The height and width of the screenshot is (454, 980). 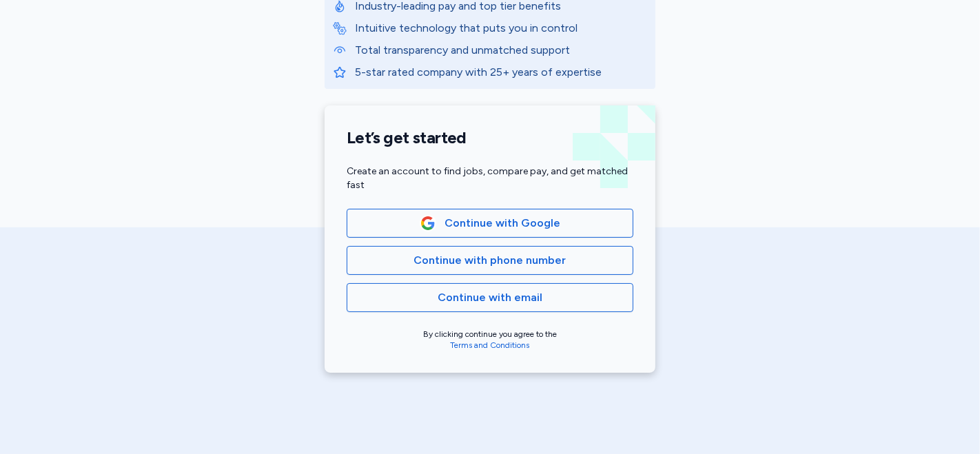 I want to click on h1: Let’s get started, so click(x=490, y=137).